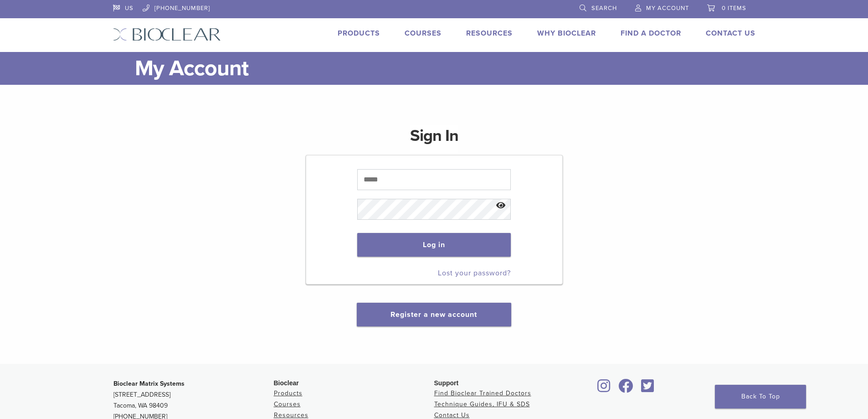  What do you see at coordinates (483, 393) in the screenshot?
I see `a: Find Bioclear Trained Doctors` at bounding box center [483, 393].